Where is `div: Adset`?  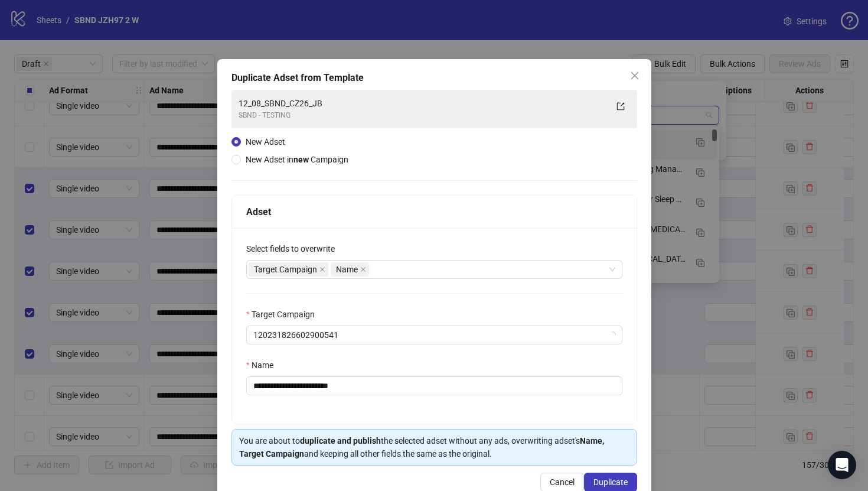
div: Adset is located at coordinates (434, 211).